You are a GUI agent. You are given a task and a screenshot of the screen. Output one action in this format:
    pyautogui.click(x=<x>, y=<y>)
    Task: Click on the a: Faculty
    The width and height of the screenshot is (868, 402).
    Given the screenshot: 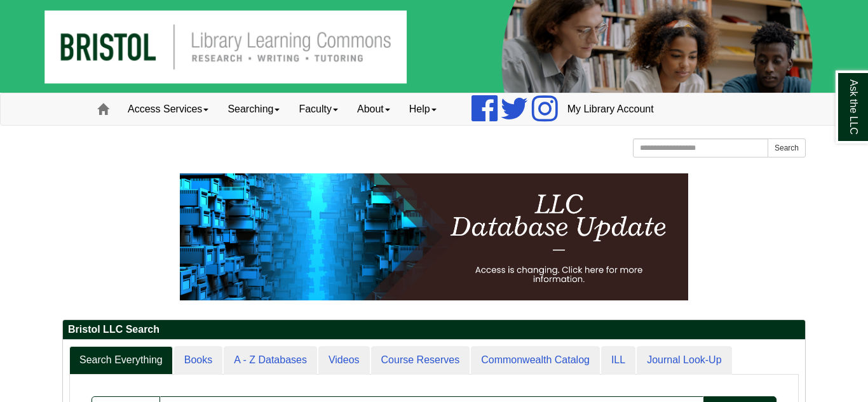 What is the action you would take?
    pyautogui.click(x=318, y=109)
    